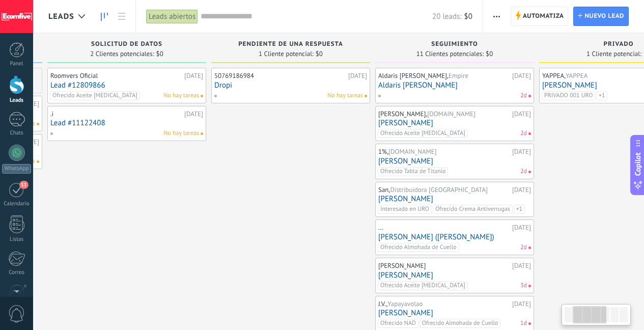  I want to click on span: Copilot, so click(638, 164).